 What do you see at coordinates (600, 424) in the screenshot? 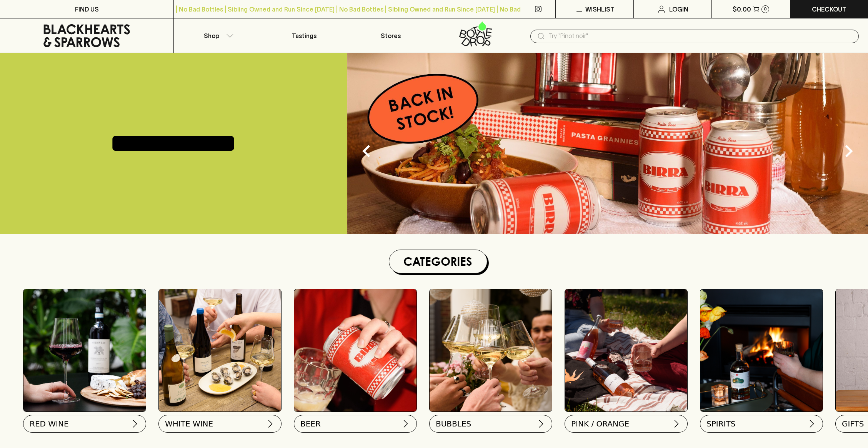
I see `span: PINK / ORANGE` at bounding box center [600, 424].